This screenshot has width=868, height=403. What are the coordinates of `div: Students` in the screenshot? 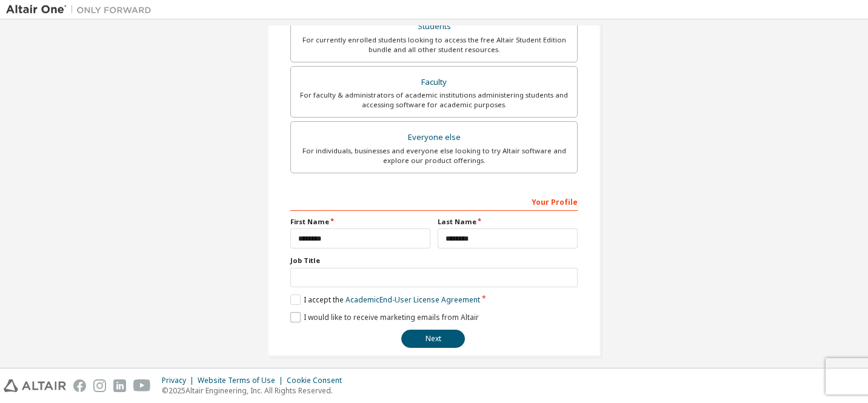 It's located at (434, 27).